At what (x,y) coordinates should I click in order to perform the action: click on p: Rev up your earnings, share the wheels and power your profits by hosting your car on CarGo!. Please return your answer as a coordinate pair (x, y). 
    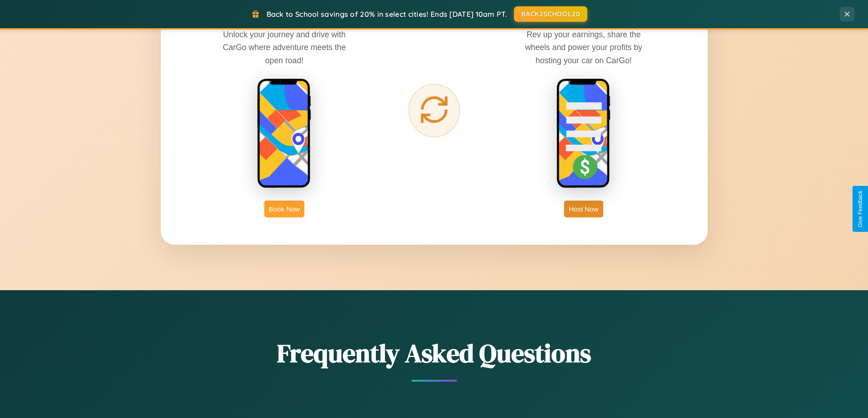
    Looking at the image, I should click on (584, 47).